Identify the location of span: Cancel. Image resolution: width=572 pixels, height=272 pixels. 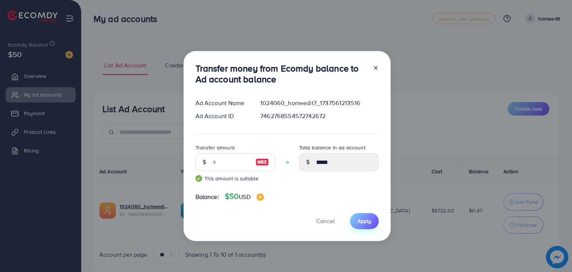
(326, 221).